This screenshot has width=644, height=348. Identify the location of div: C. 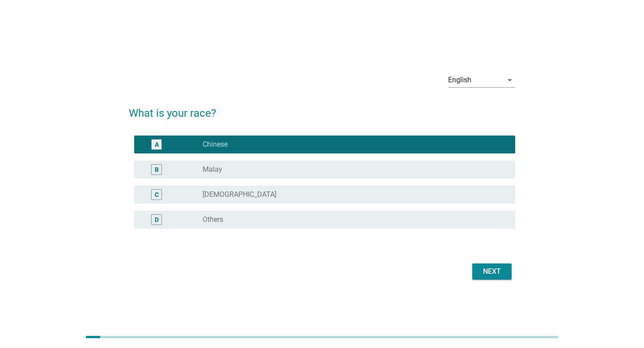
(157, 195).